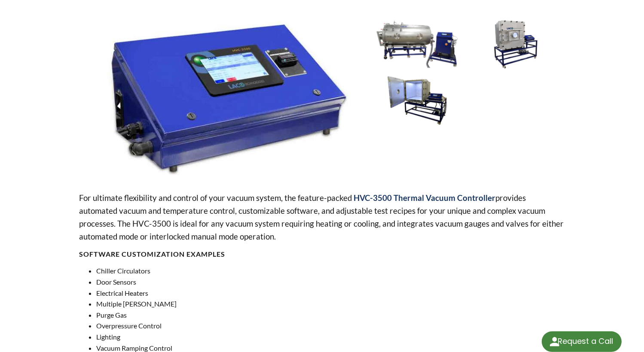 The height and width of the screenshot is (352, 644). I want to click on img: HVC-3500 in Cube Chamber System, angled view, so click(514, 44).